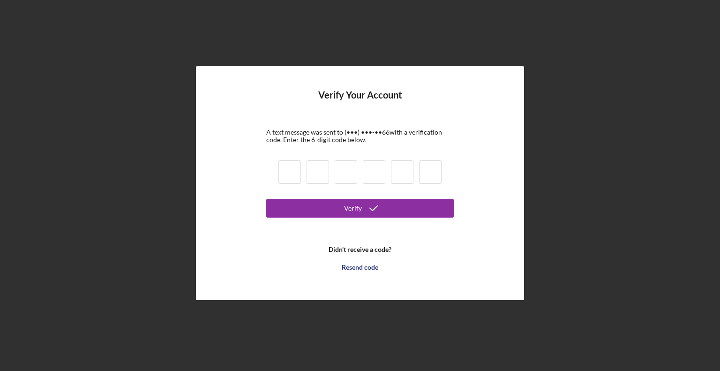 The width and height of the screenshot is (720, 371). Describe the element at coordinates (360, 208) in the screenshot. I see `button: Verify` at that location.